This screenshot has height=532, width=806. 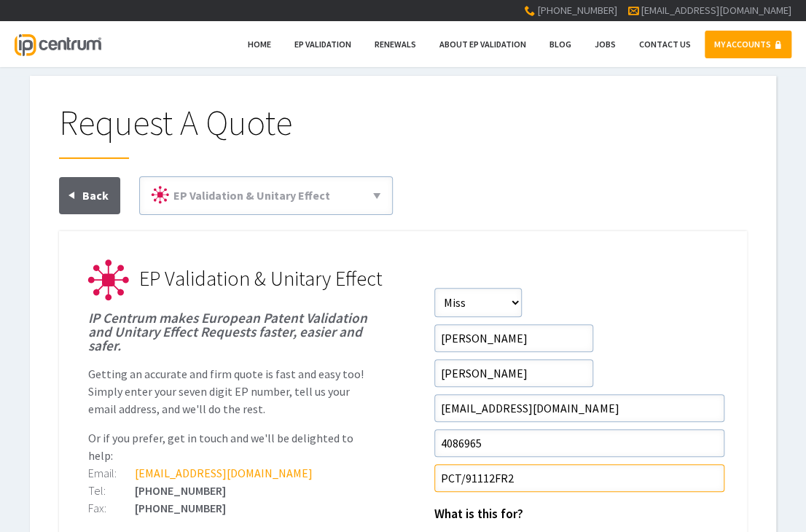 What do you see at coordinates (57, 43) in the screenshot?
I see `a: IP Centrum` at bounding box center [57, 43].